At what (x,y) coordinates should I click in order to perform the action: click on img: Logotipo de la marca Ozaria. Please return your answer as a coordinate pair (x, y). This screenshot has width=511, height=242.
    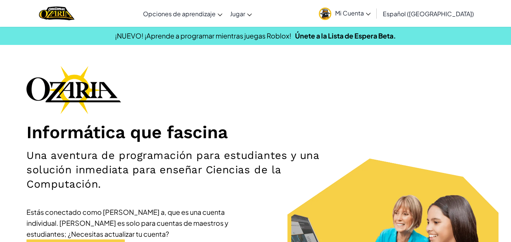
    Looking at the image, I should click on (74, 90).